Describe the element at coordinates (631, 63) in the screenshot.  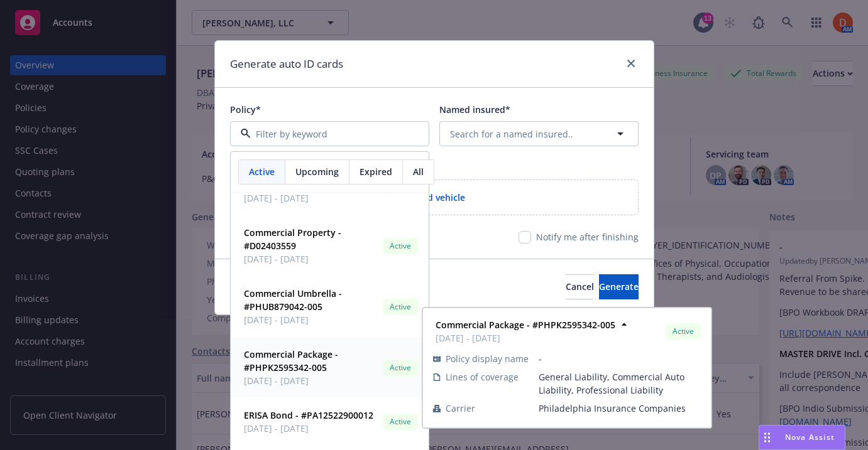
I see `a: close` at that location.